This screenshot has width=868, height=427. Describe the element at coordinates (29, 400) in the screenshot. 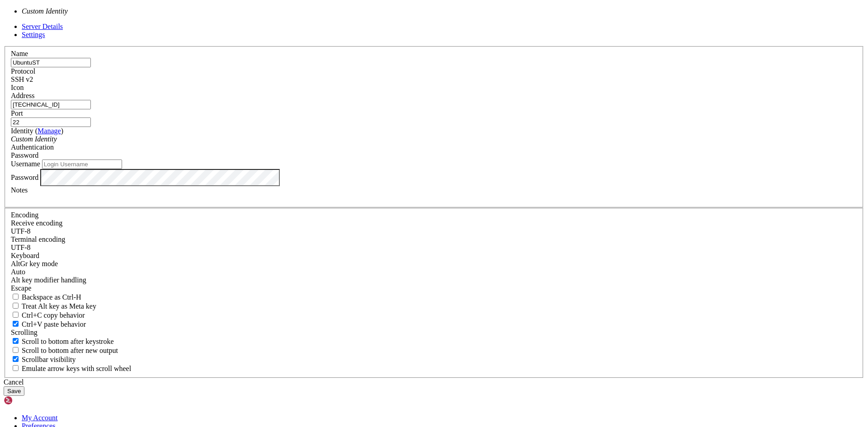

I see `img: Shellngn` at that location.